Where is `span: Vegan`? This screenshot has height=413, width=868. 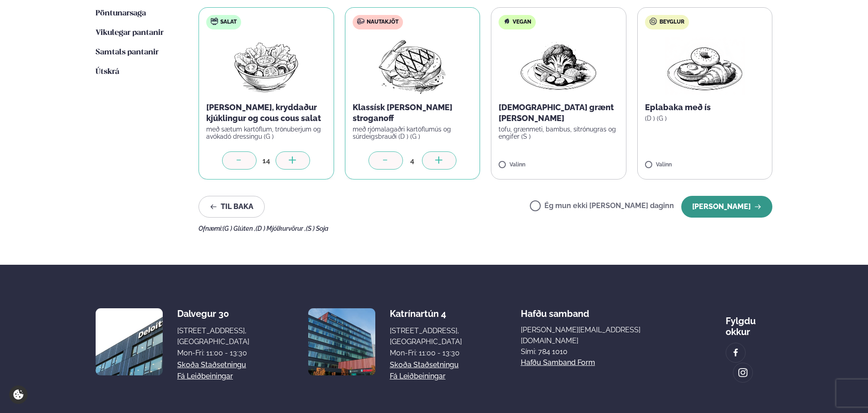
span: Vegan is located at coordinates (522, 22).